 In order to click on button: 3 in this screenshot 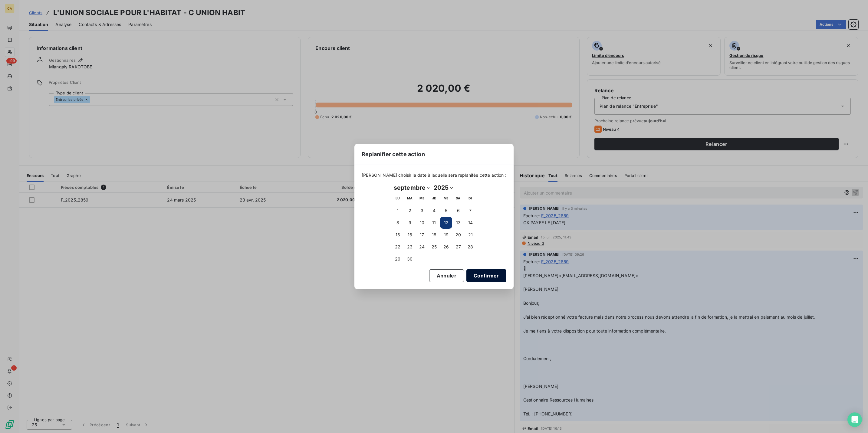, I will do `click(422, 210)`.